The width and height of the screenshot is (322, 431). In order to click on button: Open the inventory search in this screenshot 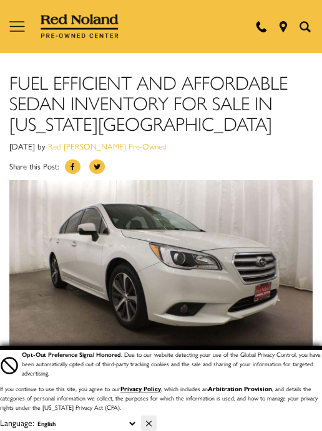, I will do `click(304, 27)`.